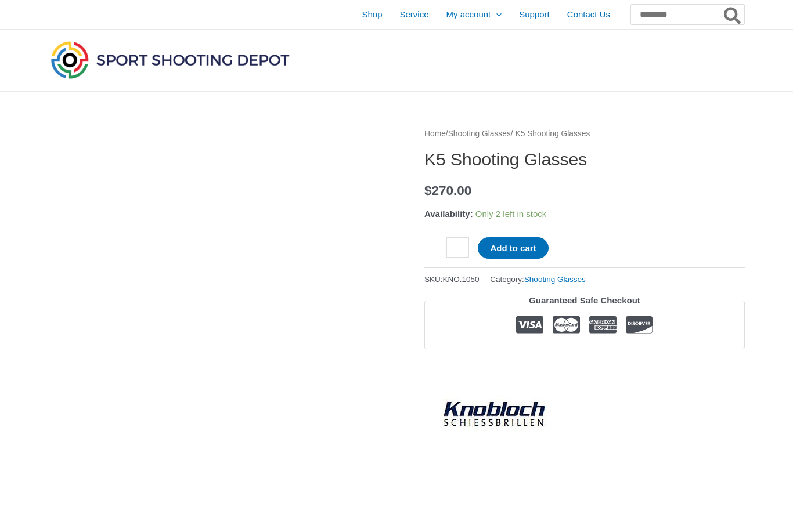 This screenshot has height=532, width=793. What do you see at coordinates (733, 14) in the screenshot?
I see `button: Search` at bounding box center [733, 14].